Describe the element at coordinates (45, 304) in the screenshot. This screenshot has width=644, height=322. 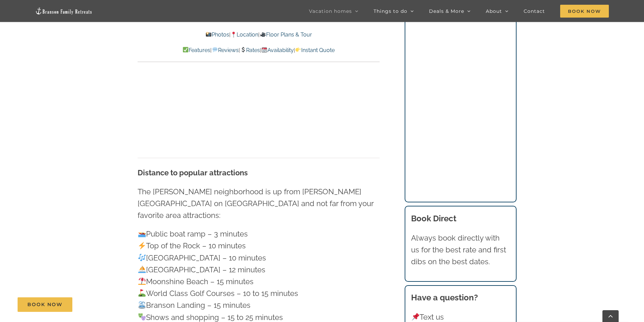
I see `a: Book Now` at that location.